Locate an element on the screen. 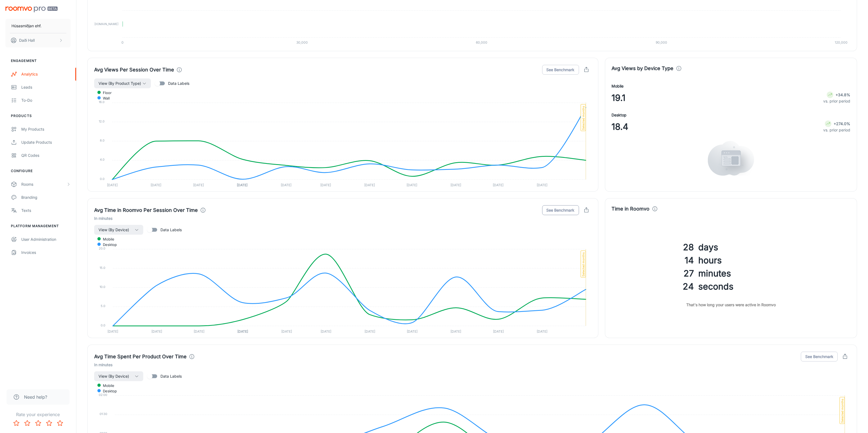 Image resolution: width=868 pixels, height=433 pixels. div: To-do is located at coordinates (46, 100).